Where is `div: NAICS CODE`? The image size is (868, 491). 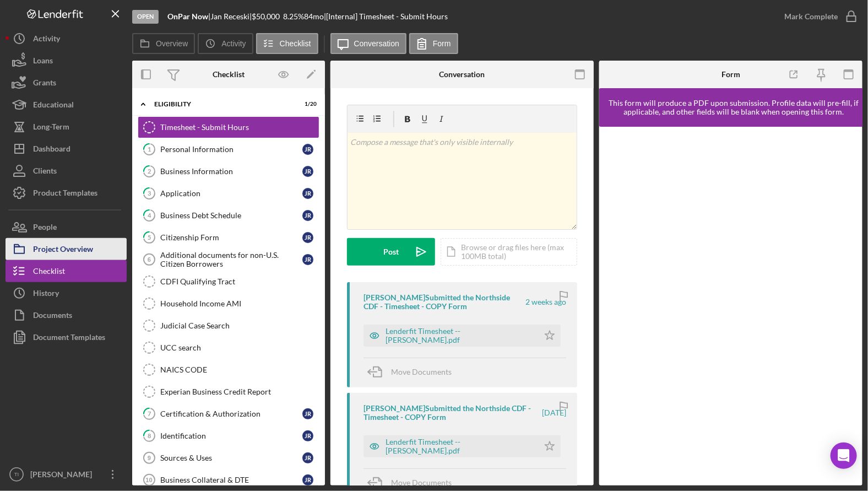 div: NAICS CODE is located at coordinates (240, 369).